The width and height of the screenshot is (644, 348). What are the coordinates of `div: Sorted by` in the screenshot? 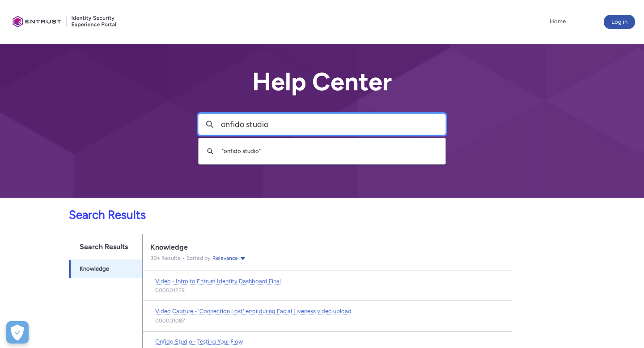 It's located at (214, 258).